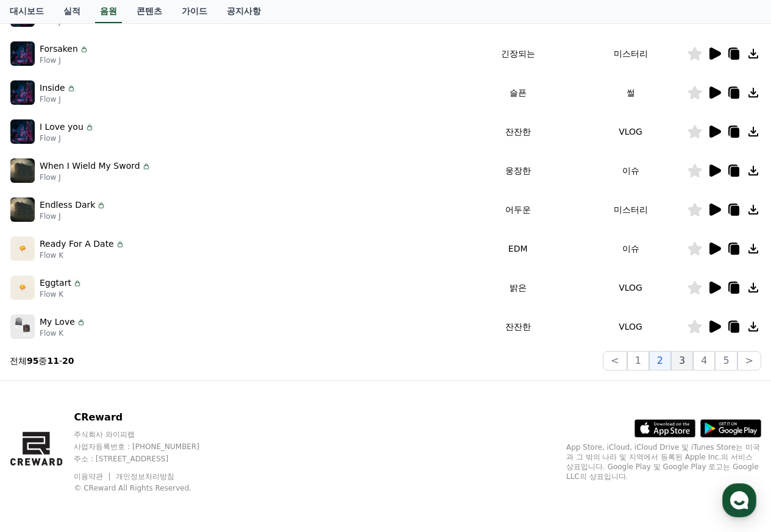 The height and width of the screenshot is (532, 771). What do you see at coordinates (53, 361) in the screenshot?
I see `strong: 11` at bounding box center [53, 361].